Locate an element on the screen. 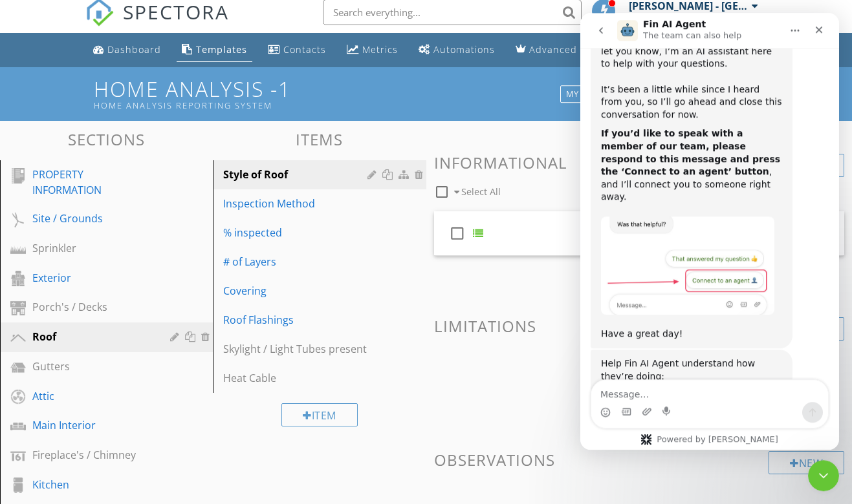 This screenshot has width=852, height=504. img: Profile image for Fin AI Agent is located at coordinates (47, 17).